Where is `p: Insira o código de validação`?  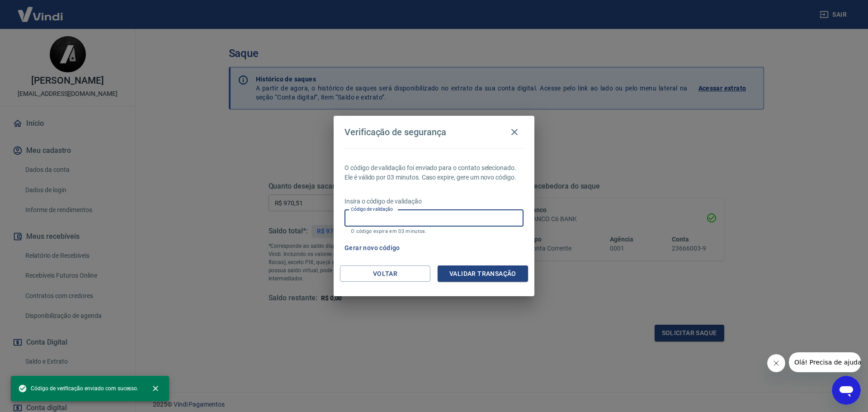 p: Insira o código de validação is located at coordinates (434, 201).